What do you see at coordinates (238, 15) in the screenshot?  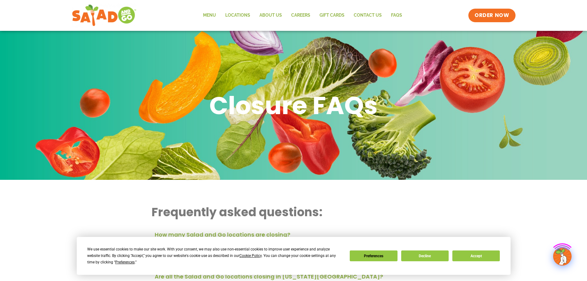 I see `a: Locations` at bounding box center [238, 15].